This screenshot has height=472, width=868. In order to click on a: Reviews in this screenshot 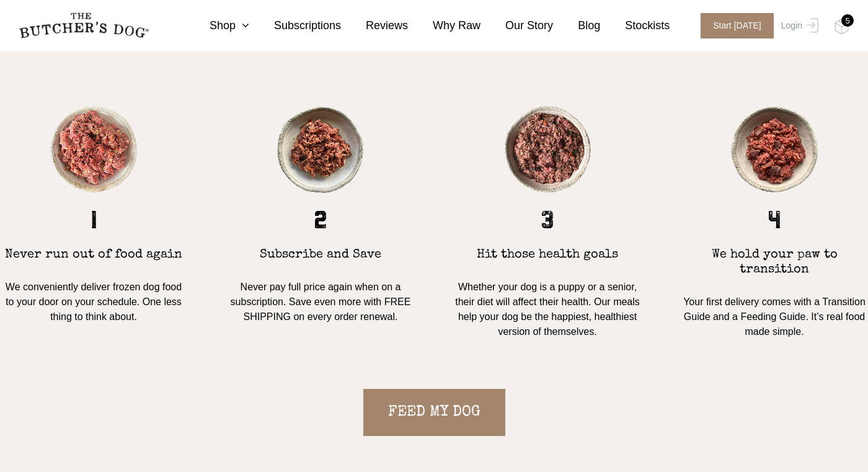, I will do `click(374, 25)`.